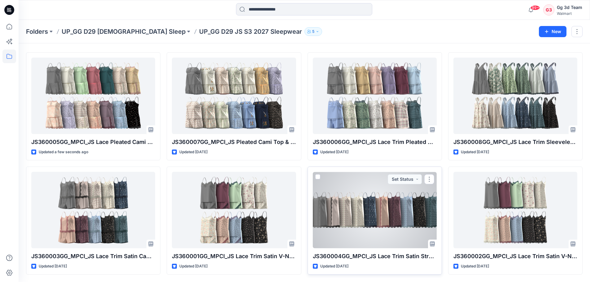 The image size is (590, 282). I want to click on div: Gg 3d Team, so click(569, 7).